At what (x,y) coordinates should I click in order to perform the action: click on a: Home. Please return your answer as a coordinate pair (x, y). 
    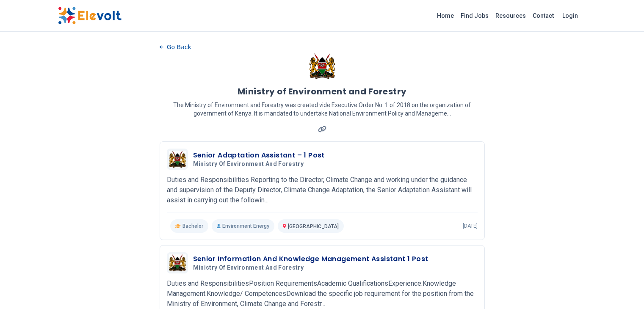
    Looking at the image, I should click on (445, 16).